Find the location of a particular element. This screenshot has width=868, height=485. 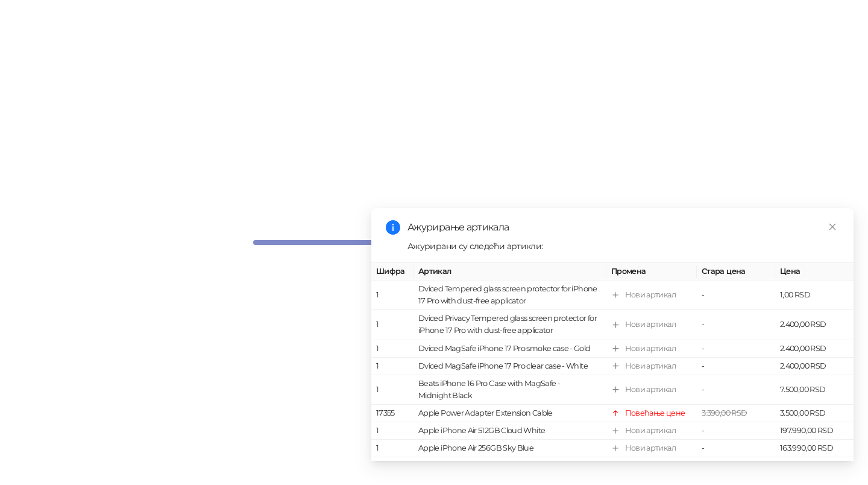

div: Ажурирани су следећи артикли: is located at coordinates (624, 246).